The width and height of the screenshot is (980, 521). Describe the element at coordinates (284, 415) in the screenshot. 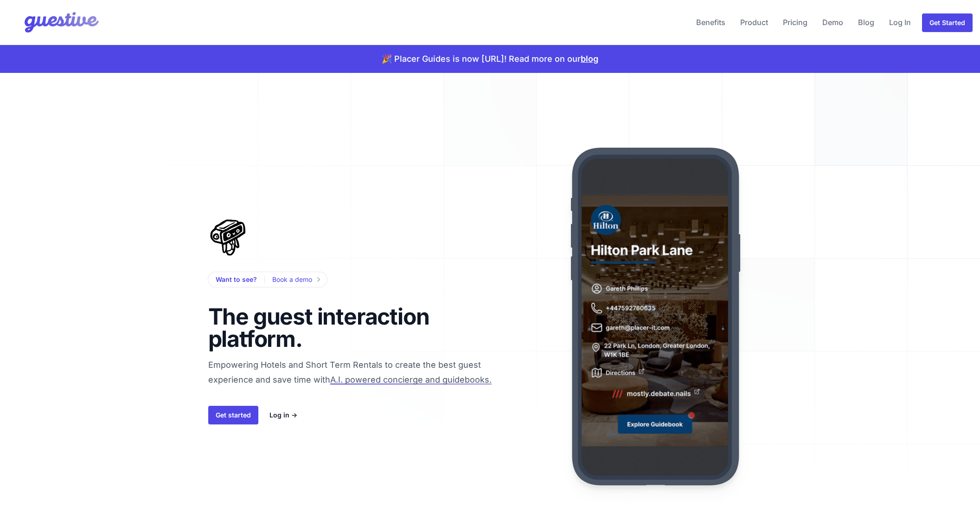

I see `a: Log in →` at that location.